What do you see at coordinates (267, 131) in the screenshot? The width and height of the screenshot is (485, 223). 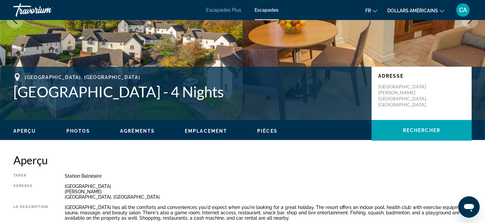 I see `button: Pièces` at bounding box center [267, 131].